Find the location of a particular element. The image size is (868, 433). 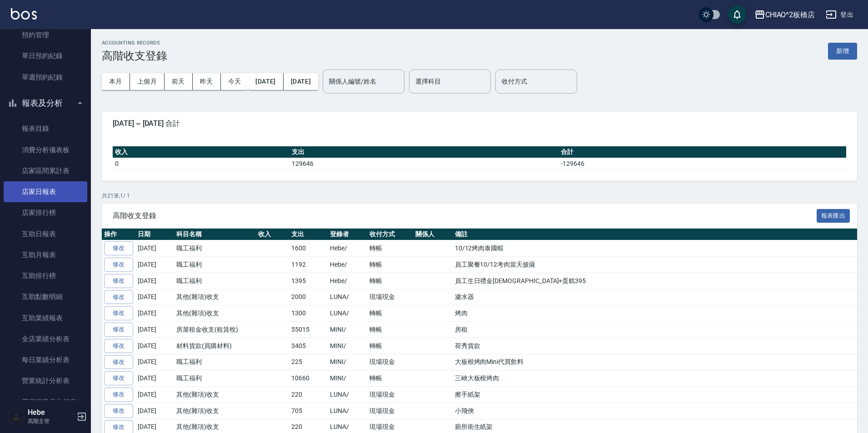

td: 1600 is located at coordinates (308, 249).